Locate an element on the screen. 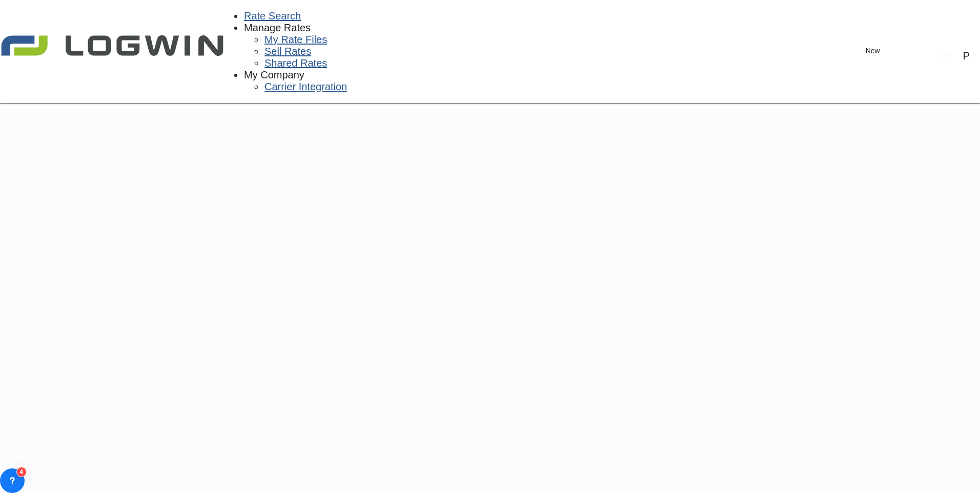  span: New is located at coordinates (873, 51).